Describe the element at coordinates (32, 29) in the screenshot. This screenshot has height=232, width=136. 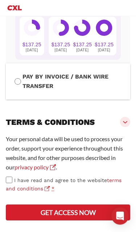
I see `div: pie at 25%` at that location.